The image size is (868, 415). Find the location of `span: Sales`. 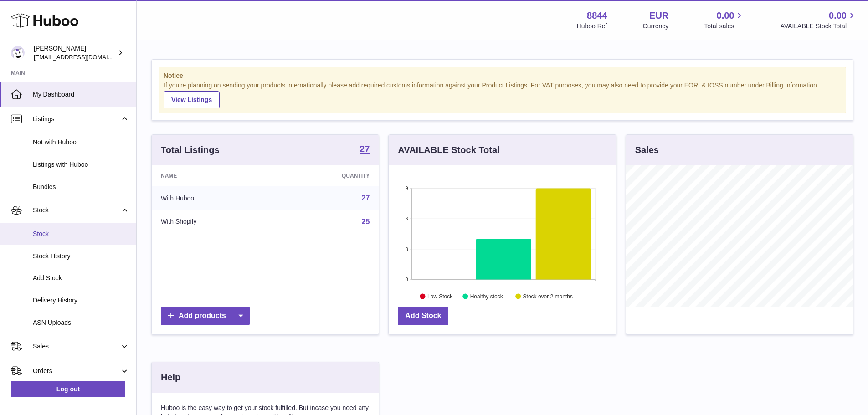

span: Sales is located at coordinates (76, 346).